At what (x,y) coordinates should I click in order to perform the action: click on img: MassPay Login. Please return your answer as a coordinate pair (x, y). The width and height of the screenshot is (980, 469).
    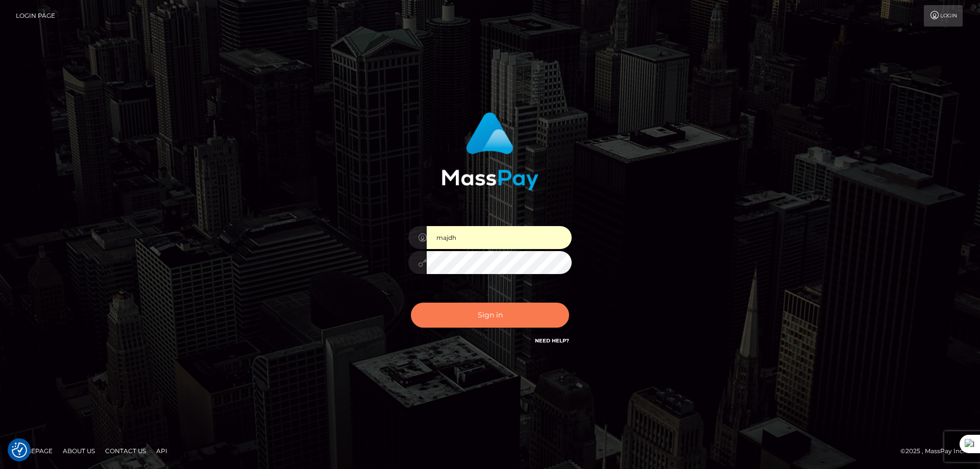
    Looking at the image, I should click on (490, 151).